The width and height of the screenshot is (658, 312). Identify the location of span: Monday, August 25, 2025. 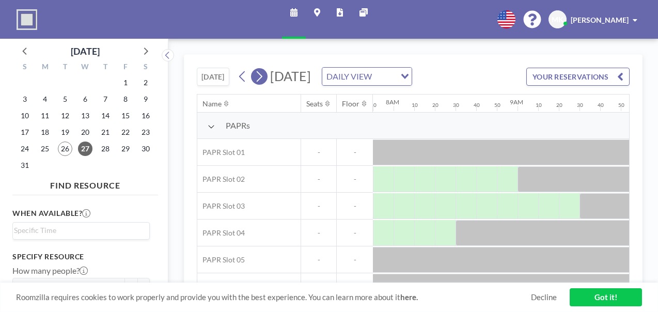
(45, 149).